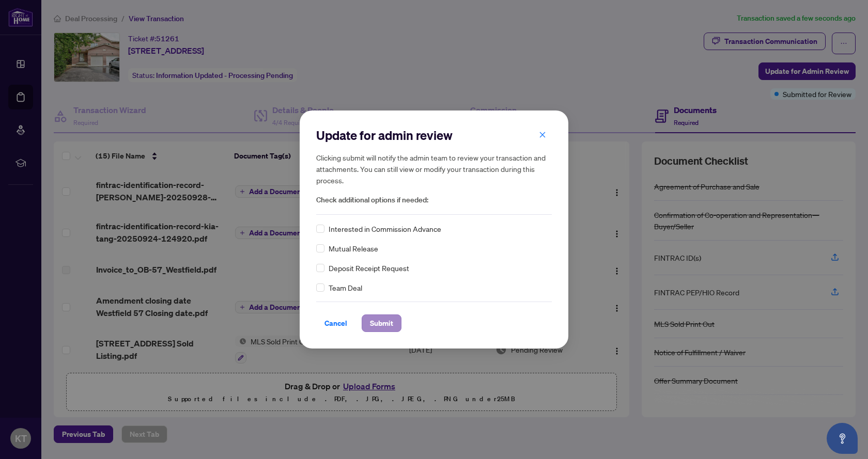 The height and width of the screenshot is (459, 868). I want to click on span: Check additional options if needed:, so click(434, 200).